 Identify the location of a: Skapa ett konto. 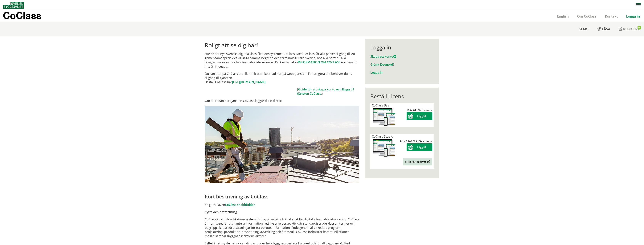
(384, 57).